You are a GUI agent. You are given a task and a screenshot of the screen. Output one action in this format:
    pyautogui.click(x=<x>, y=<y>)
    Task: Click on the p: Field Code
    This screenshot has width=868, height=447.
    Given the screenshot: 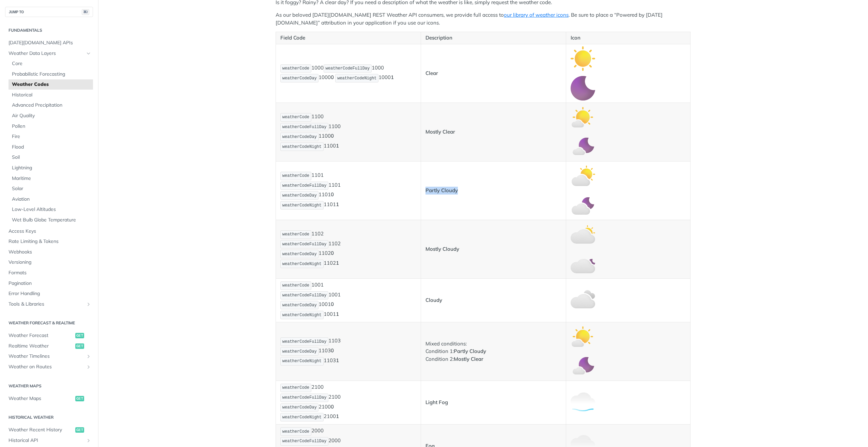 What is the action you would take?
    pyautogui.click(x=348, y=38)
    